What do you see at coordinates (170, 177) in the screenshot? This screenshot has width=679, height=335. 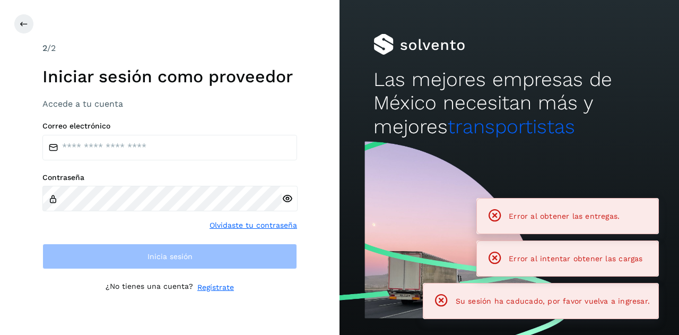 I see `label: Contraseña` at bounding box center [170, 177].